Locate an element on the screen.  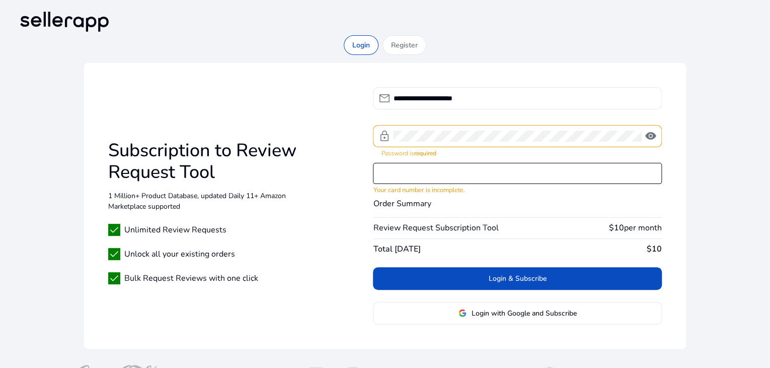
p: Login is located at coordinates (361, 45).